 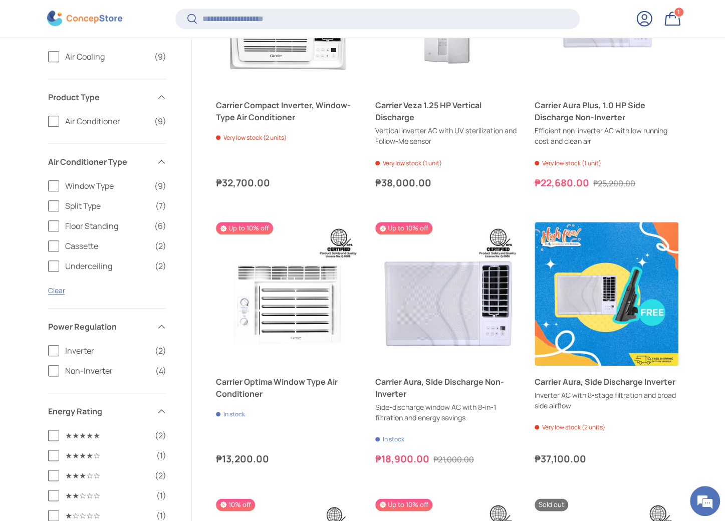 What do you see at coordinates (107, 162) in the screenshot?
I see `summary: Air Conditioner Type` at bounding box center [107, 162].